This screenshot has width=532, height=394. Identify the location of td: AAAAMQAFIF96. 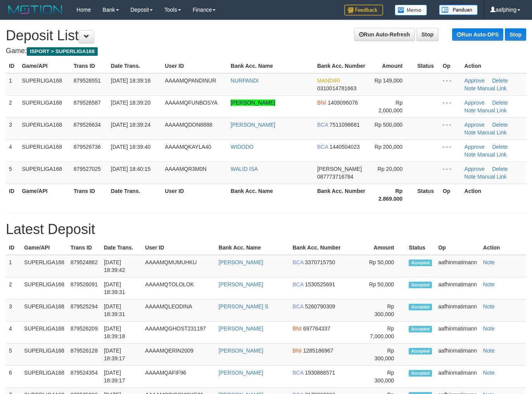
(179, 376).